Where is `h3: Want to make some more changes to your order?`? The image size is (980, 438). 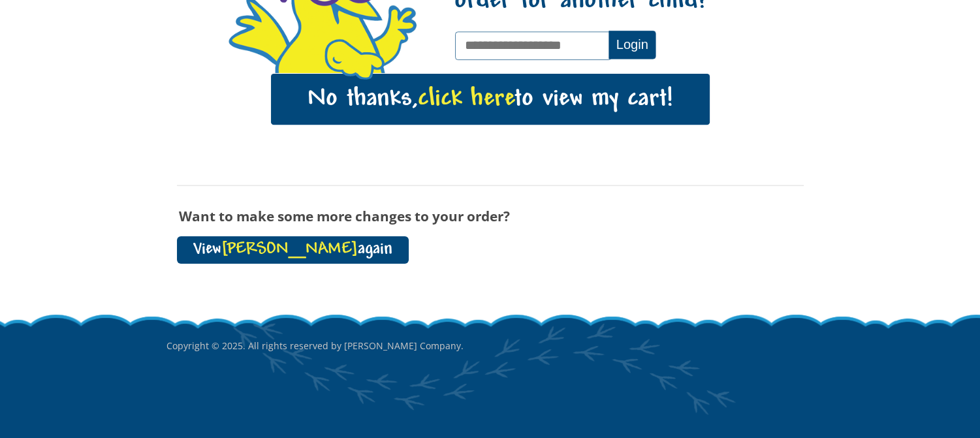
h3: Want to make some more changes to your order? is located at coordinates (490, 216).